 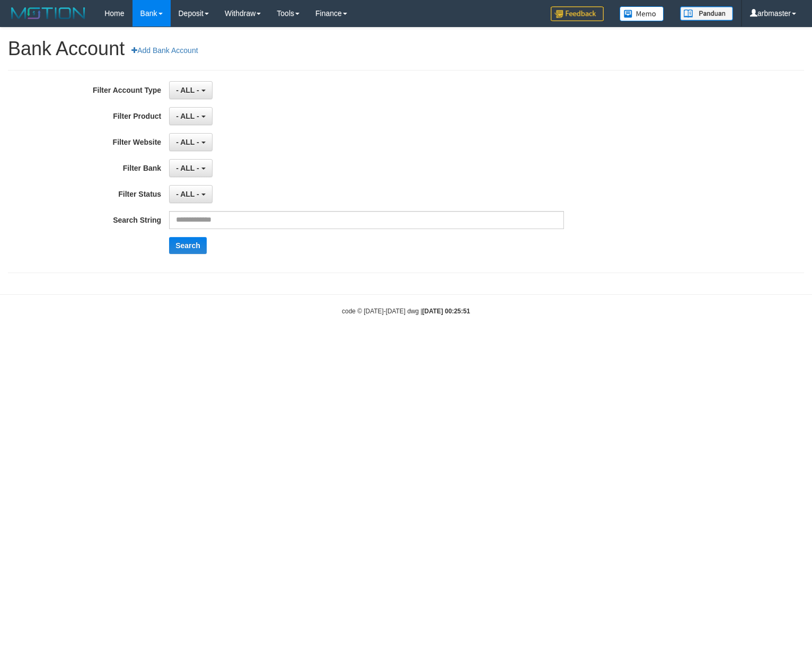 What do you see at coordinates (706, 13) in the screenshot?
I see `img: panduan.png` at bounding box center [706, 13].